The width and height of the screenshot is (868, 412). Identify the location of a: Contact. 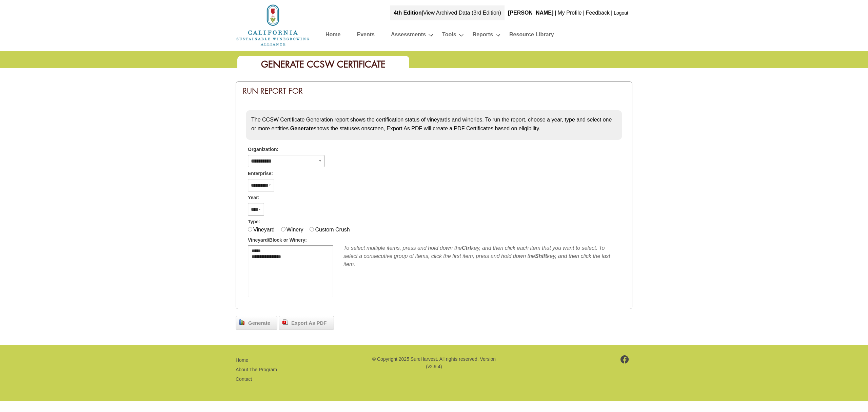
(243, 379).